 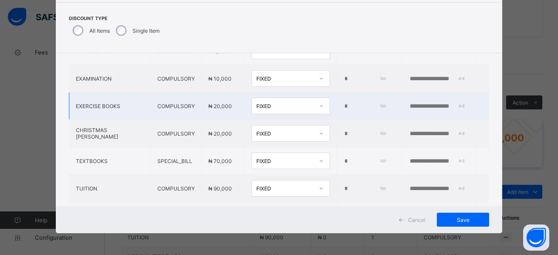 I want to click on label: All Items, so click(x=99, y=30).